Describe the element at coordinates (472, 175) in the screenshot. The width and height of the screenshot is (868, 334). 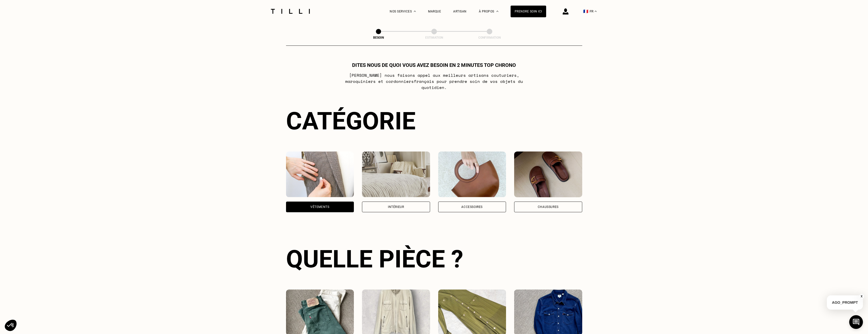
I see `img: Accessoires` at that location.